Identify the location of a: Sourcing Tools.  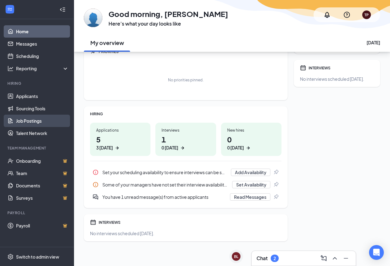
(42, 108).